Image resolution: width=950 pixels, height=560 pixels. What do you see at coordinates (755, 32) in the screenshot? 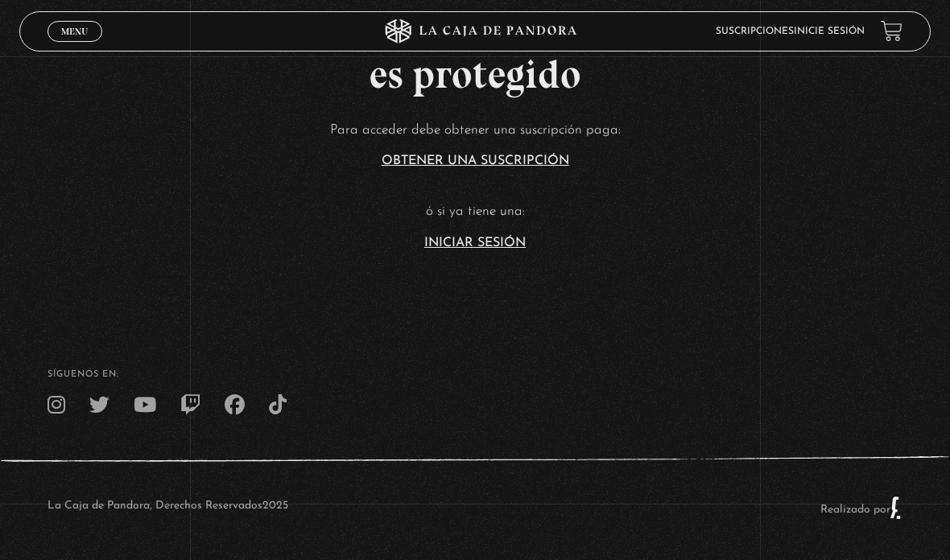
I see `a: Suscripciones` at bounding box center [755, 32].